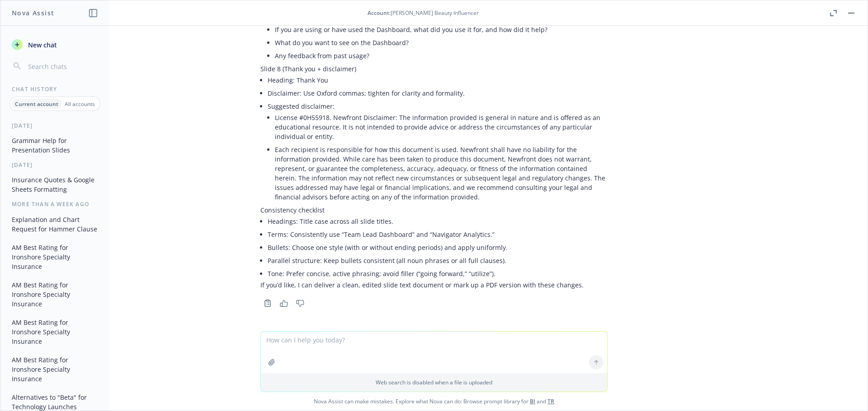  What do you see at coordinates (441, 127) in the screenshot?
I see `li: License #0H55918. Newfront Disclaimer: The information provided is general in nature and is offer...` at bounding box center [441, 127].